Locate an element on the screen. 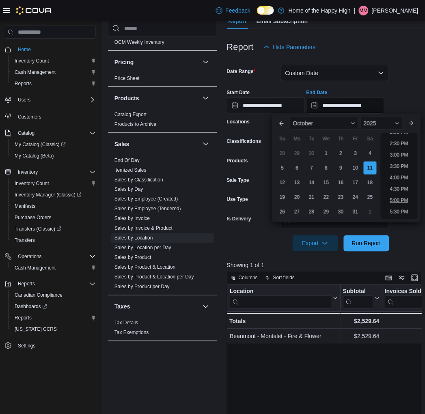  div: Pricing is located at coordinates (162, 80).